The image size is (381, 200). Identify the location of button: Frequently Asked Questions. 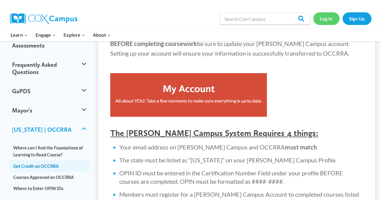
(49, 68).